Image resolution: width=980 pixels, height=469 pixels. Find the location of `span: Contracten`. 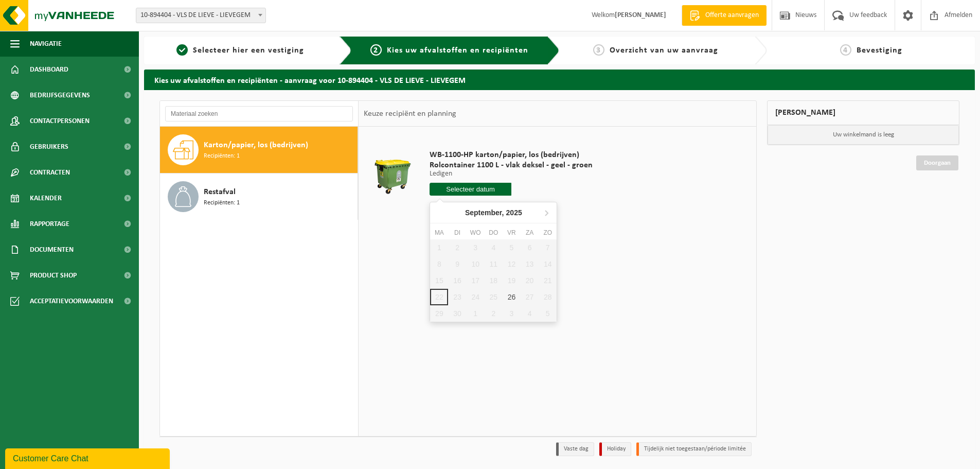

span: Contracten is located at coordinates (50, 173).